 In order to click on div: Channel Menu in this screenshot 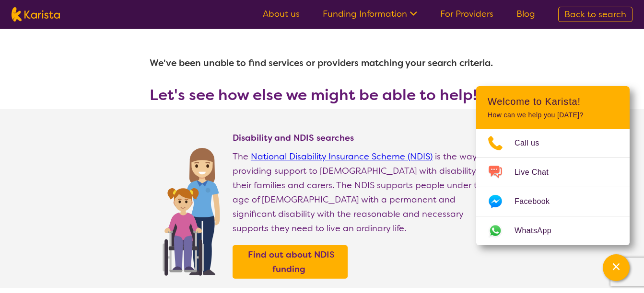, I will do `click(553, 166)`.